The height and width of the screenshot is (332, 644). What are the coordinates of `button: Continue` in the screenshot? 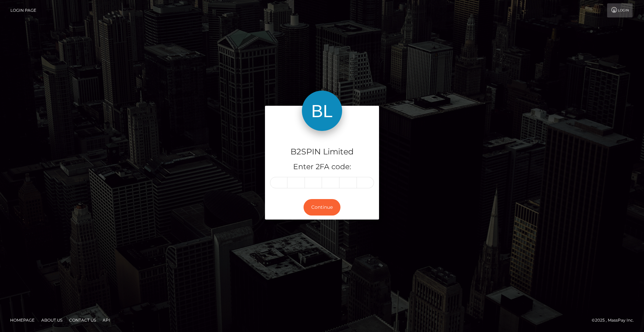 It's located at (322, 207).